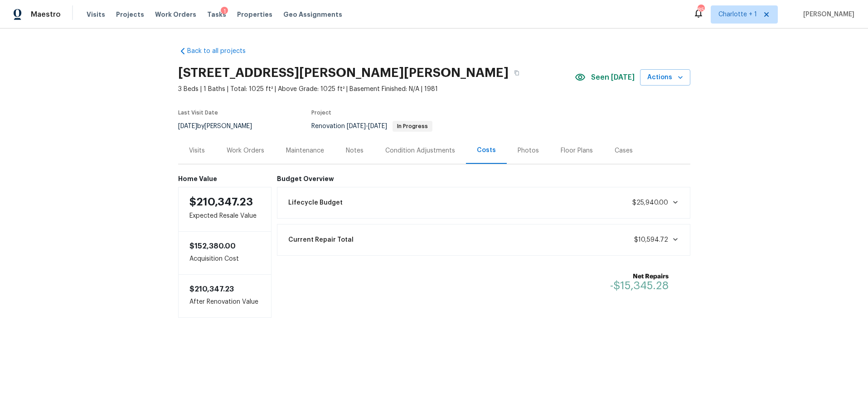 Image resolution: width=868 pixels, height=401 pixels. What do you see at coordinates (665, 77) in the screenshot?
I see `button: Actions` at bounding box center [665, 77].